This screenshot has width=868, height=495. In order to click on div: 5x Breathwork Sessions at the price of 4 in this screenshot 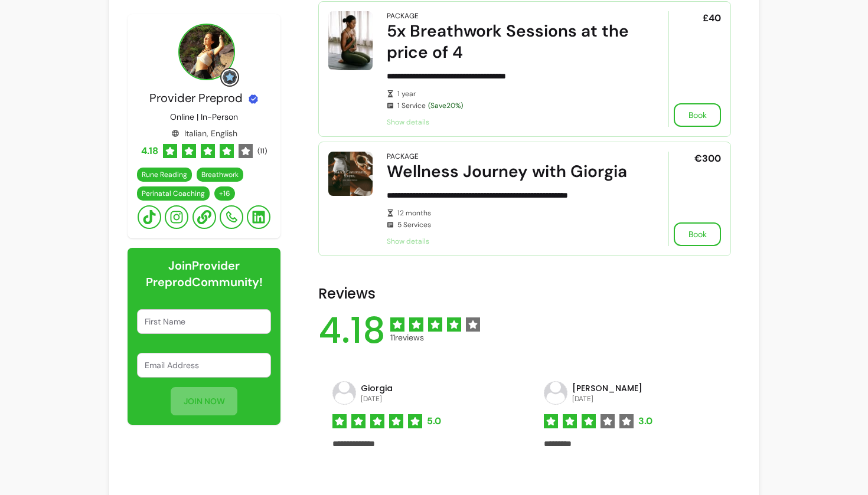, I will do `click(511, 42)`.